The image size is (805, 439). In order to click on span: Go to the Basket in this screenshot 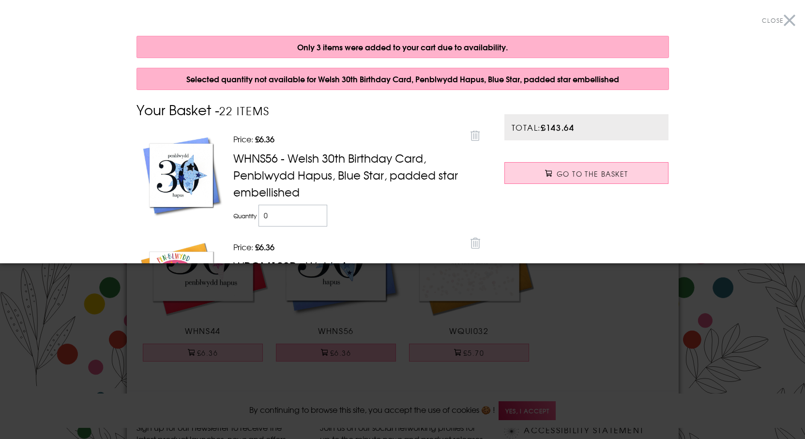, I will do `click(592, 174)`.